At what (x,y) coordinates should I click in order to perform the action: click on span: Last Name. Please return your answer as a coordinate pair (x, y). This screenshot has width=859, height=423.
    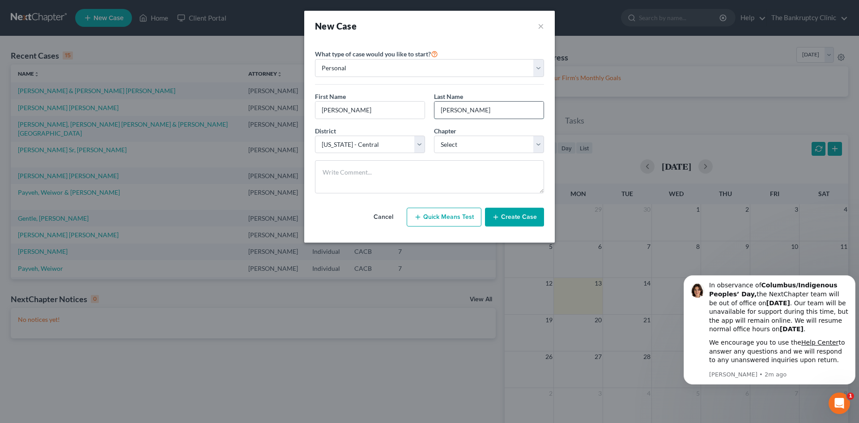
    Looking at the image, I should click on (448, 96).